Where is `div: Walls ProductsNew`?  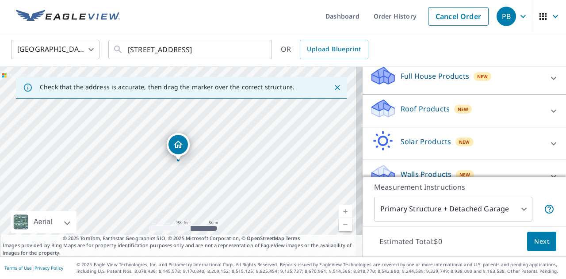
div: Walls ProductsNew is located at coordinates (464, 176).